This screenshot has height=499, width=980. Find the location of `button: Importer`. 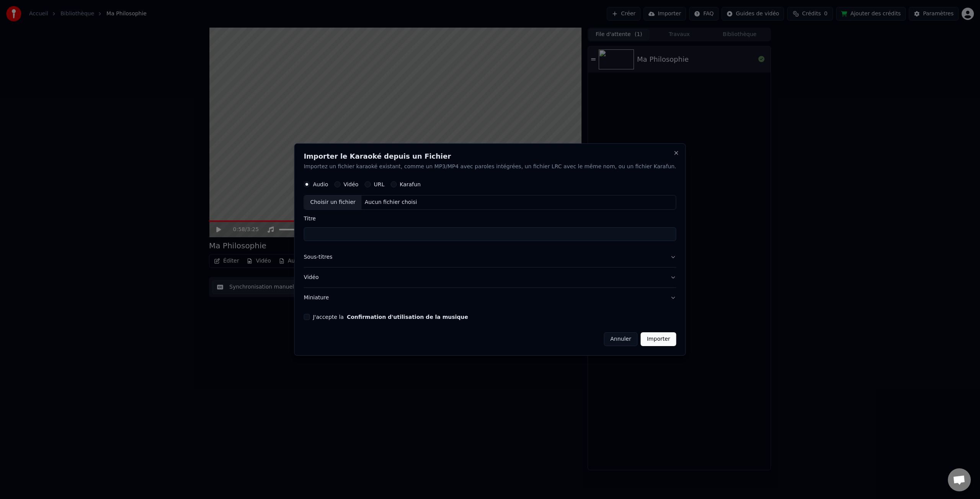

button: Importer is located at coordinates (658, 339).